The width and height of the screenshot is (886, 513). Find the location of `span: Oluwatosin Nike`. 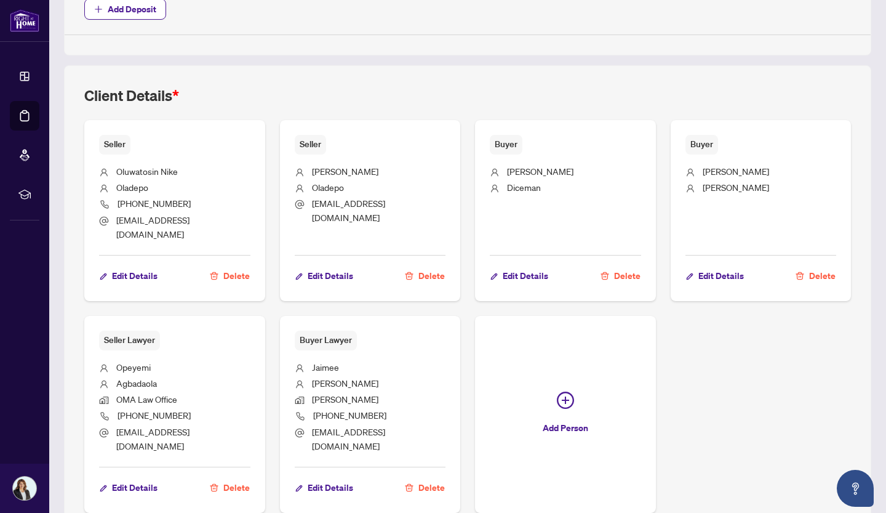

span: Oluwatosin Nike is located at coordinates (147, 171).